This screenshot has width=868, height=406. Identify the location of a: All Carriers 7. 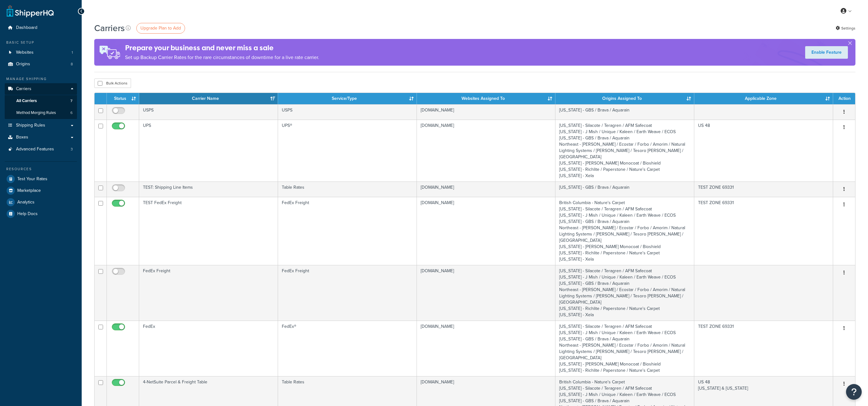
(41, 101).